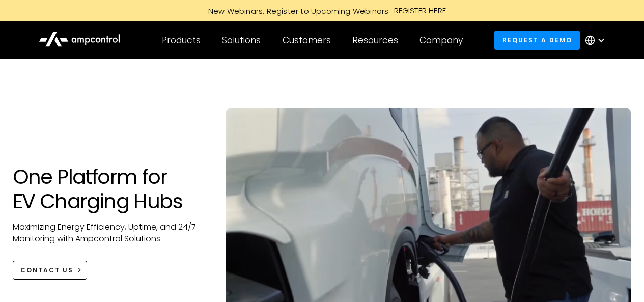  What do you see at coordinates (306, 40) in the screenshot?
I see `div: Customers` at bounding box center [306, 40].